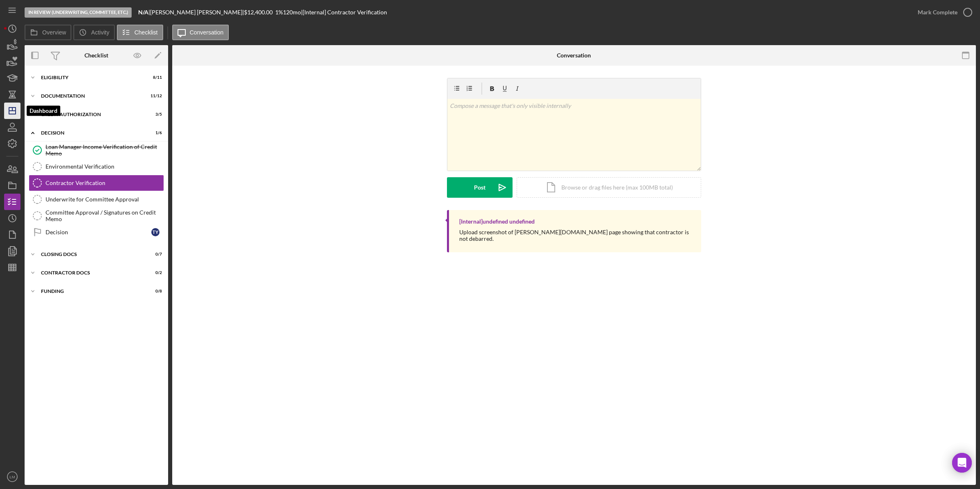 The width and height of the screenshot is (980, 489). What do you see at coordinates (156, 232) in the screenshot?
I see `div: T Y` at bounding box center [156, 232].